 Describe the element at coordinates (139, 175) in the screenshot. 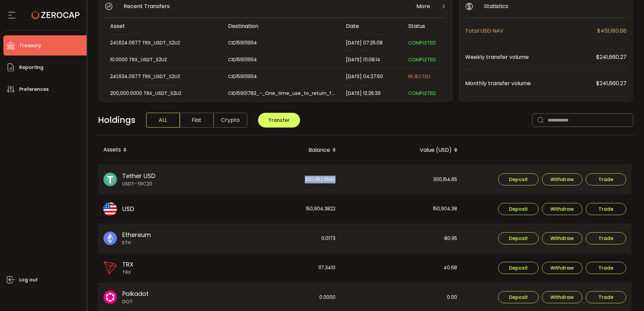

I see `span: Tether USD` at that location.